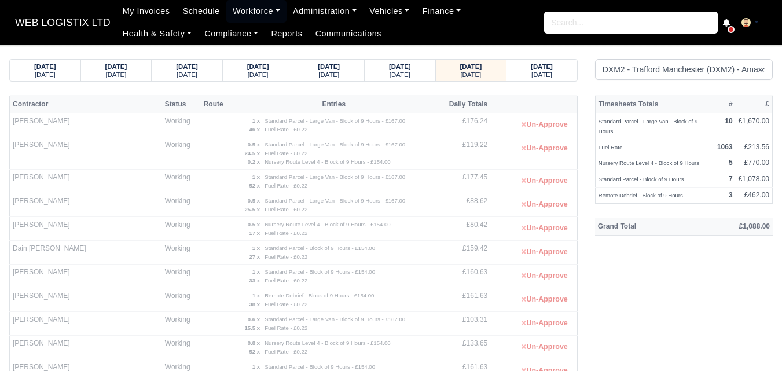  Describe the element at coordinates (655, 104) in the screenshot. I see `th: Timesheets Totals` at that location.